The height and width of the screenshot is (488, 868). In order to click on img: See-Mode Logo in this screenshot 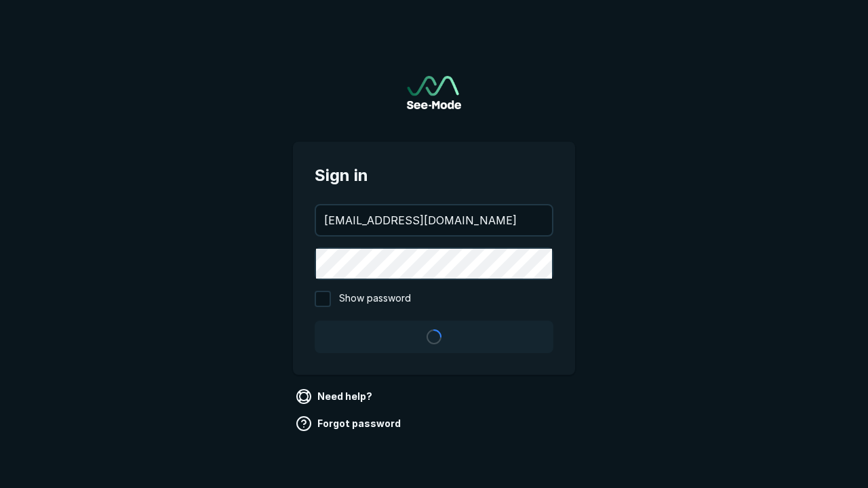, I will do `click(434, 92)`.